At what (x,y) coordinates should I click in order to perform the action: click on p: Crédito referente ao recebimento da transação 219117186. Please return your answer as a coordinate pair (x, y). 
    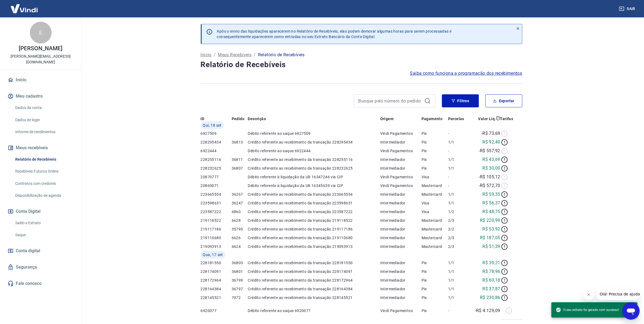
    Looking at the image, I should click on (314, 229).